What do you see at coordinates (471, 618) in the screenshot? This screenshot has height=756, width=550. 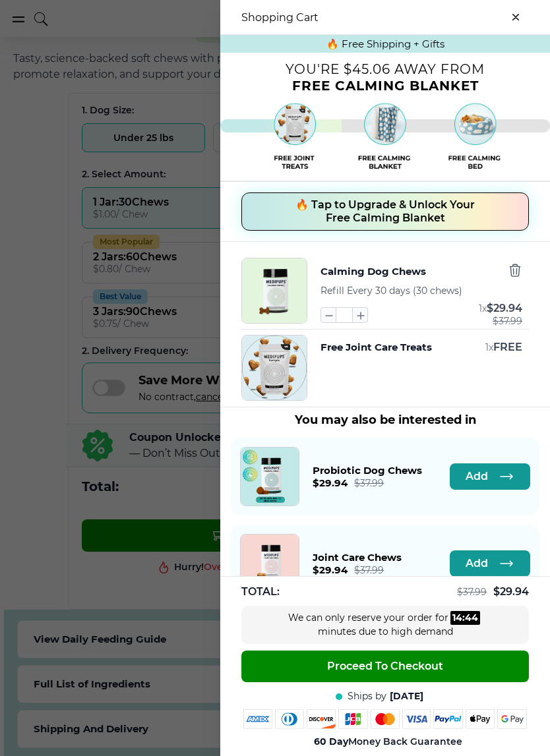 I see `div: 44` at bounding box center [471, 618].